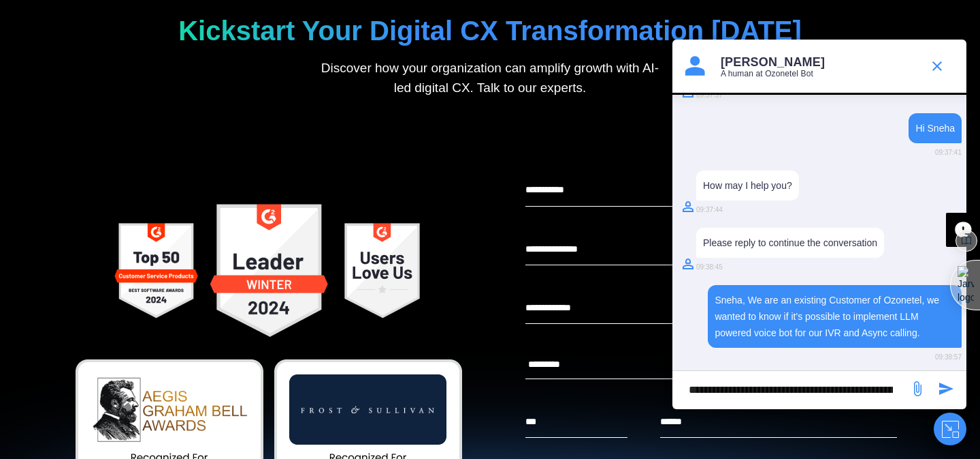 This screenshot has width=980, height=459. What do you see at coordinates (709, 210) in the screenshot?
I see `span: 09:37:44` at bounding box center [709, 210].